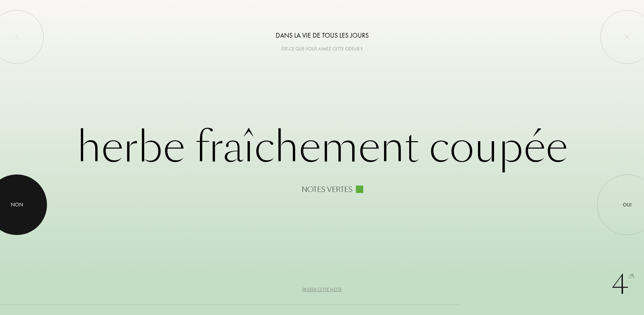  Describe the element at coordinates (627, 204) in the screenshot. I see `div: Oui` at that location.